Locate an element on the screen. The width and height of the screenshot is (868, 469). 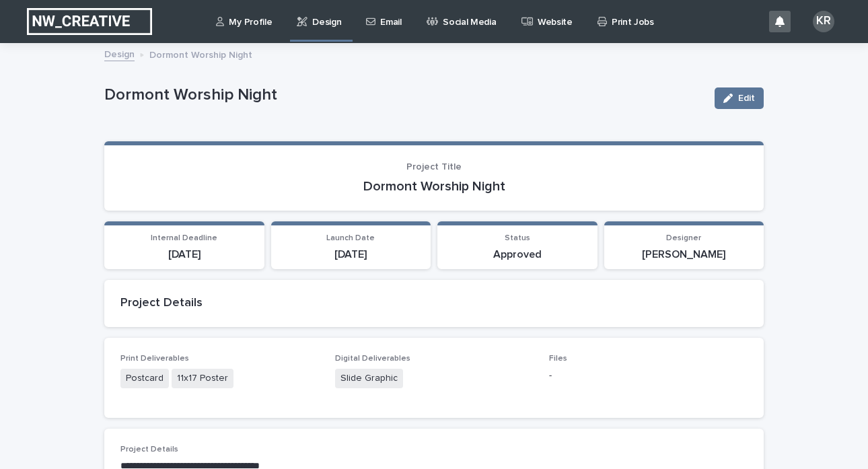
span: Status is located at coordinates (518, 238).